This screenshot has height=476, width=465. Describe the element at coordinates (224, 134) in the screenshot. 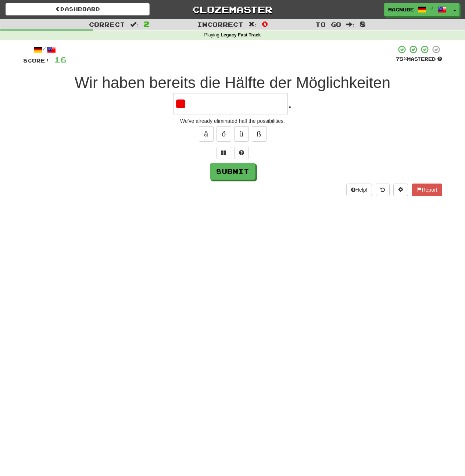

I see `button: ö` at that location.